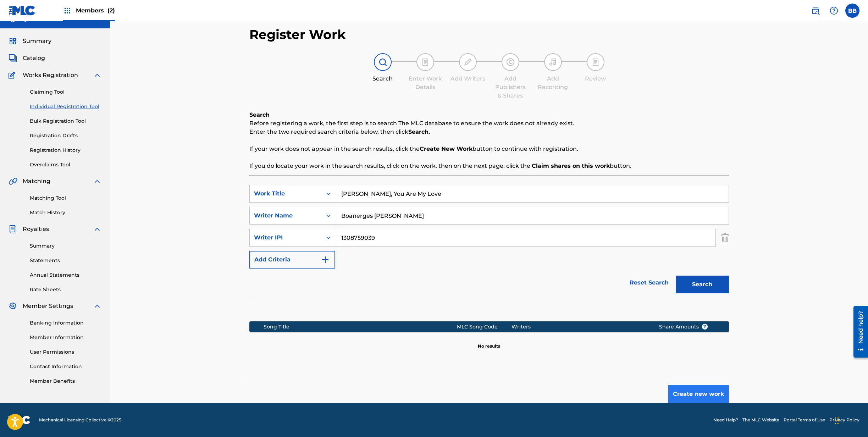 Image resolution: width=868 pixels, height=437 pixels. I want to click on a: Privacy Policy, so click(844, 420).